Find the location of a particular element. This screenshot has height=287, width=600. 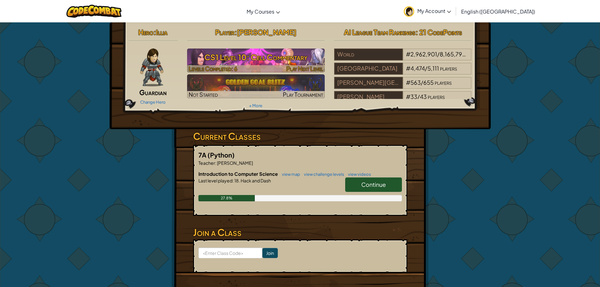

a: Not StartedPlay Tournament is located at coordinates (256, 86).